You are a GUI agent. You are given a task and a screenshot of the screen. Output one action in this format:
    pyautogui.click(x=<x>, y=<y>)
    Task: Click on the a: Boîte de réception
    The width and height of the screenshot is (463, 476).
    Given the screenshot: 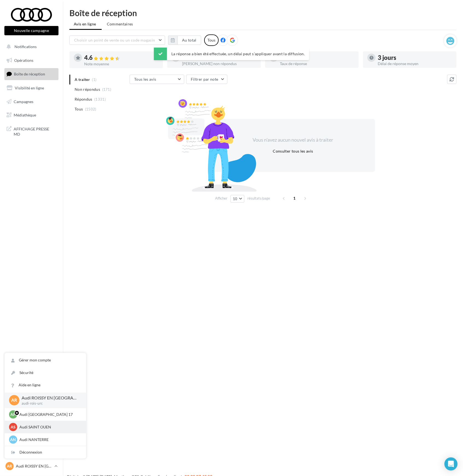 What is the action you would take?
    pyautogui.click(x=31, y=74)
    